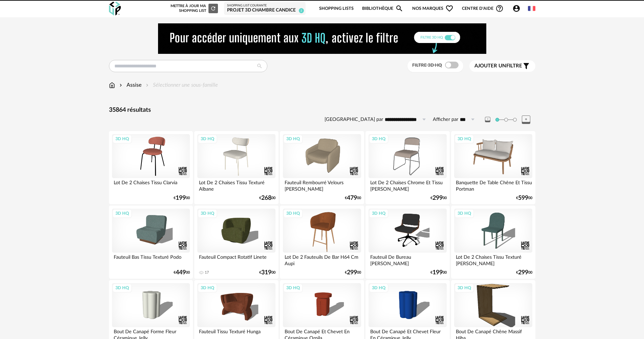 The image size is (644, 339). I want to click on a: 3D HQ Banquette De Table Chêne Et Tissu Portman €59900, so click(493, 168).